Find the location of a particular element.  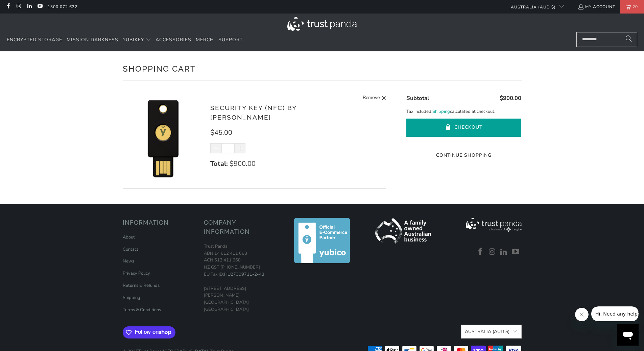

span: Encrypted Storage is located at coordinates (34, 40).